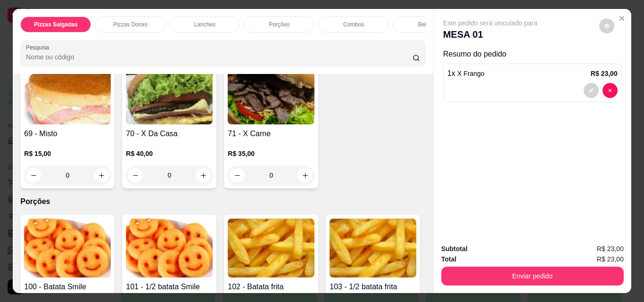 This screenshot has height=302, width=644. Describe the element at coordinates (449, 259) in the screenshot. I see `strong: Total` at that location.